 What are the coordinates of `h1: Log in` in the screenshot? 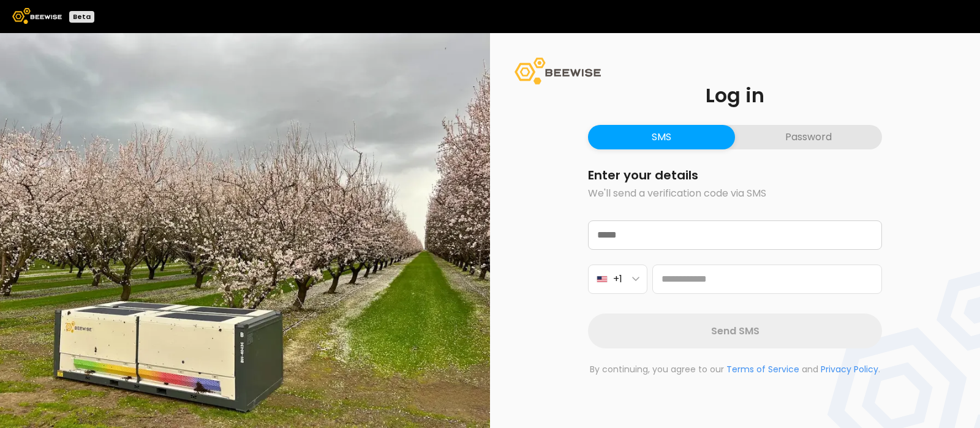 It's located at (735, 96).